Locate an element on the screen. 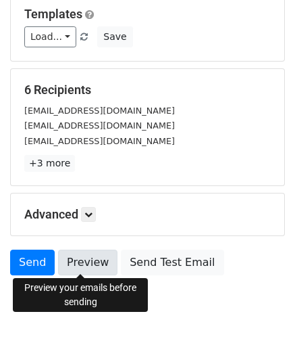 The height and width of the screenshot is (362, 295). a: +3 more is located at coordinates (49, 163).